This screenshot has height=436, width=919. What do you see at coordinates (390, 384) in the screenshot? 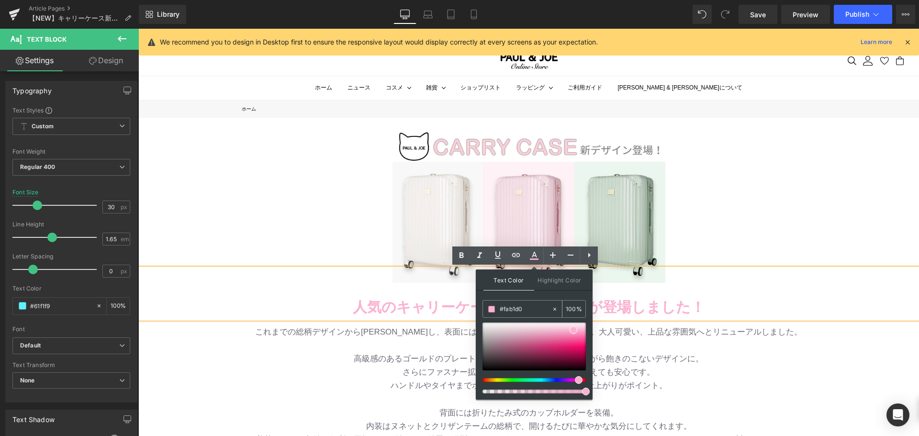
I see `p: 背面には折りたたみ式のカップホルダーを装備。` at bounding box center [390, 384].